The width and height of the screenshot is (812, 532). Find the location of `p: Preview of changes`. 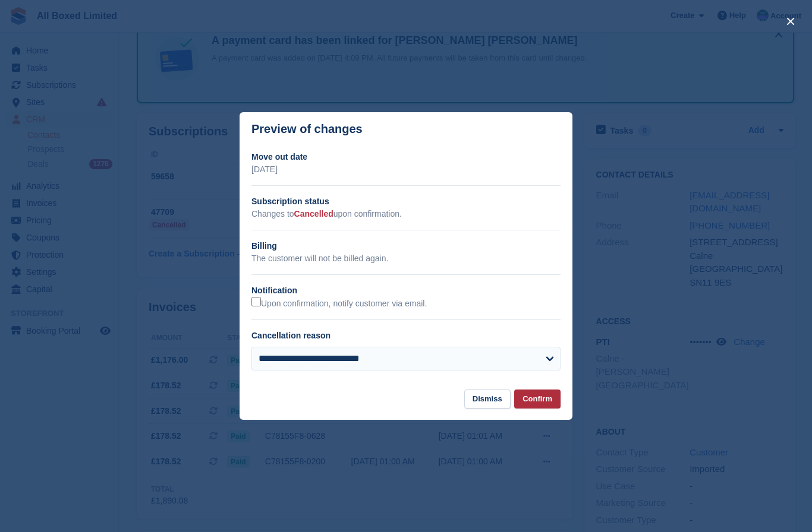

p: Preview of changes is located at coordinates (307, 128).